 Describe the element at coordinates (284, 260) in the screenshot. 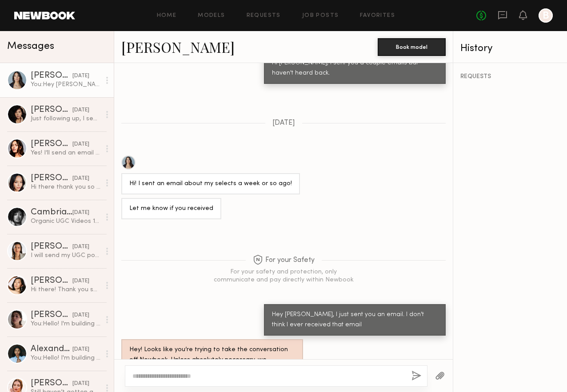

I see `span: For your Safety` at that location.